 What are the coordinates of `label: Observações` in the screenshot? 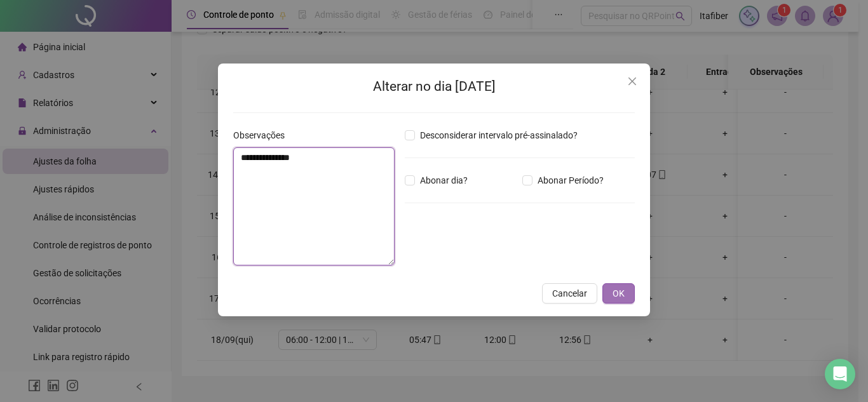 It's located at (263, 136).